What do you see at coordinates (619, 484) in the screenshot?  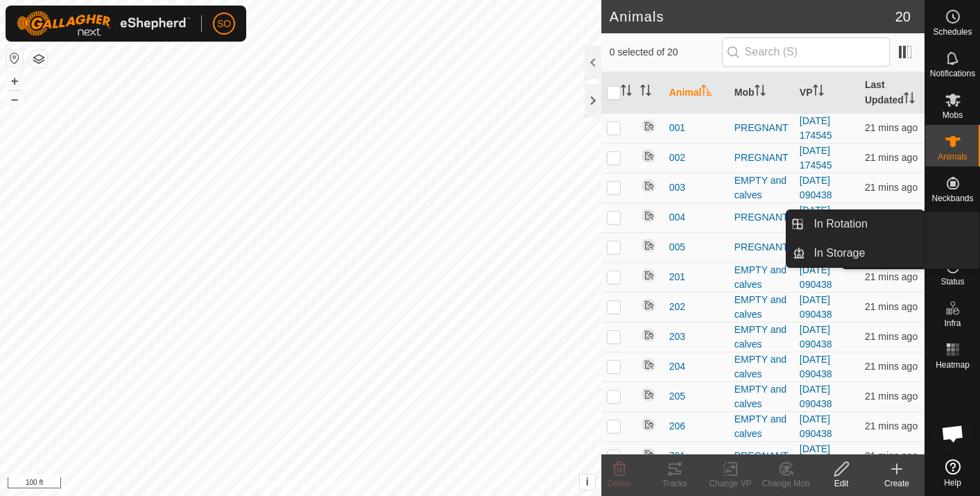 I see `span: Delete` at bounding box center [619, 484].